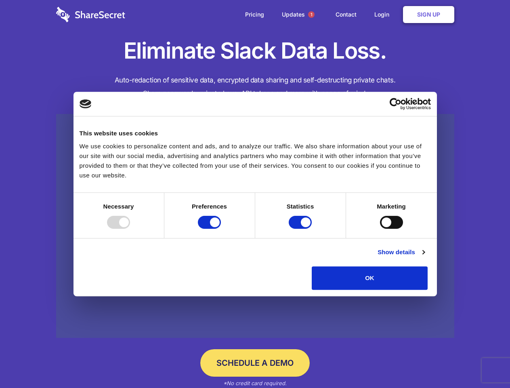 This screenshot has height=388, width=510. Describe the element at coordinates (401, 252) in the screenshot. I see `a: Show details` at that location.